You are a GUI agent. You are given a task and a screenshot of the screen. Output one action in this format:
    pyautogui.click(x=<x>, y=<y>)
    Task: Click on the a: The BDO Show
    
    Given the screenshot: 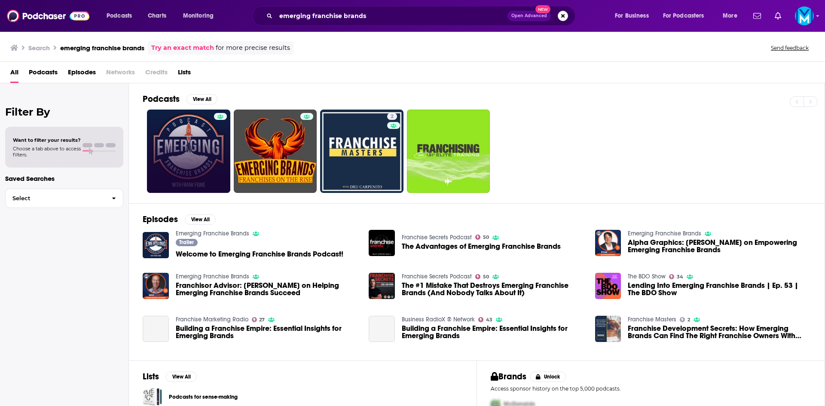 What is the action you would take?
    pyautogui.click(x=646, y=276)
    